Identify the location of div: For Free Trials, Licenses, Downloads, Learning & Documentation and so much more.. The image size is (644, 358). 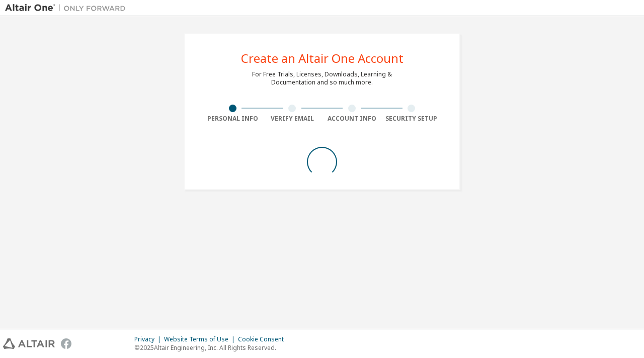
(322, 79).